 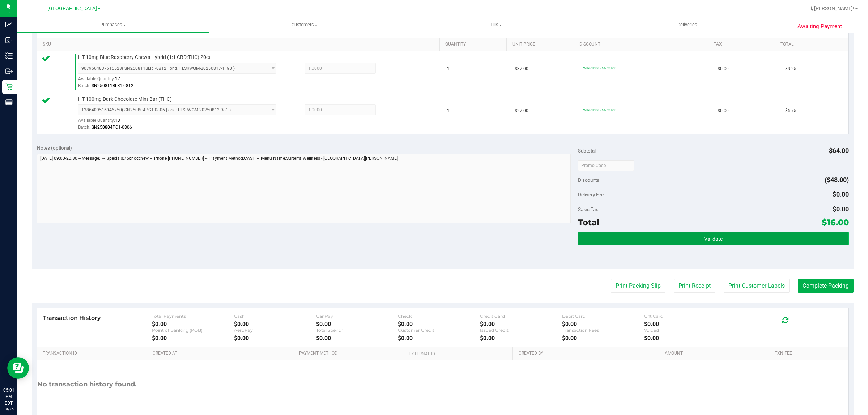 I want to click on a: Txn Fee, so click(x=807, y=354).